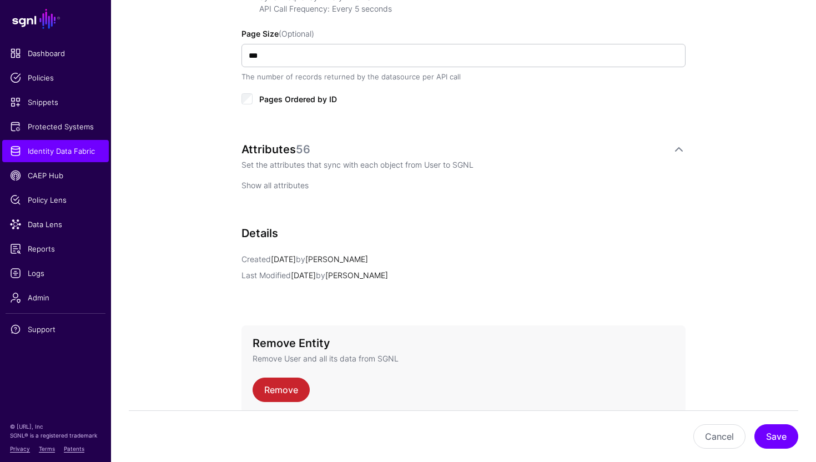  What do you see at coordinates (56, 298) in the screenshot?
I see `a: Admin` at bounding box center [56, 298].